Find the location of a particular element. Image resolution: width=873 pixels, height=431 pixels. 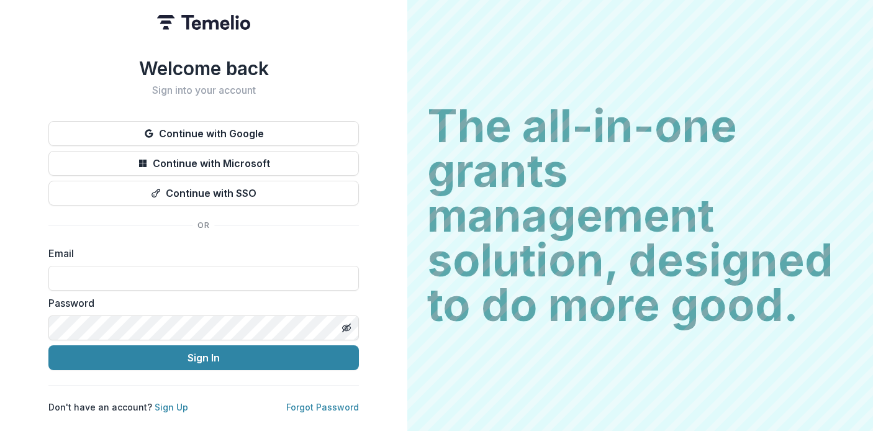

button: Continue with SSO is located at coordinates (204, 193).